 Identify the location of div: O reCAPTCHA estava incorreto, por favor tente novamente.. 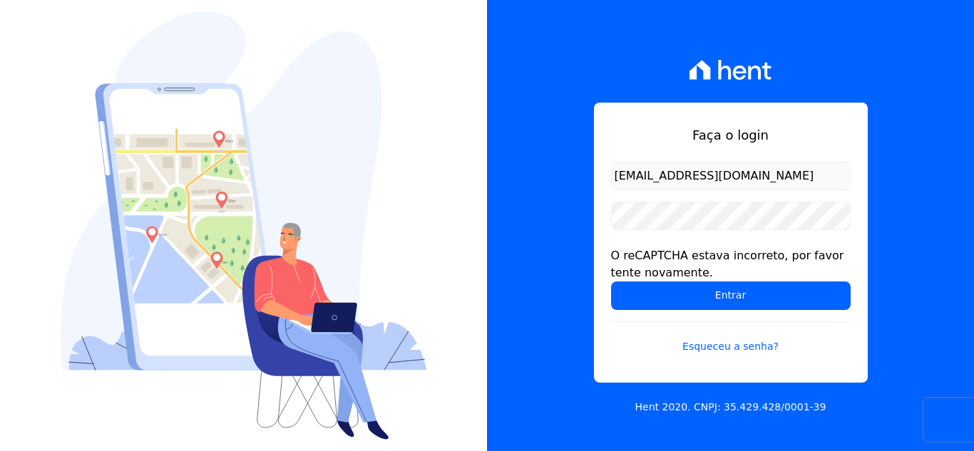
(731, 265).